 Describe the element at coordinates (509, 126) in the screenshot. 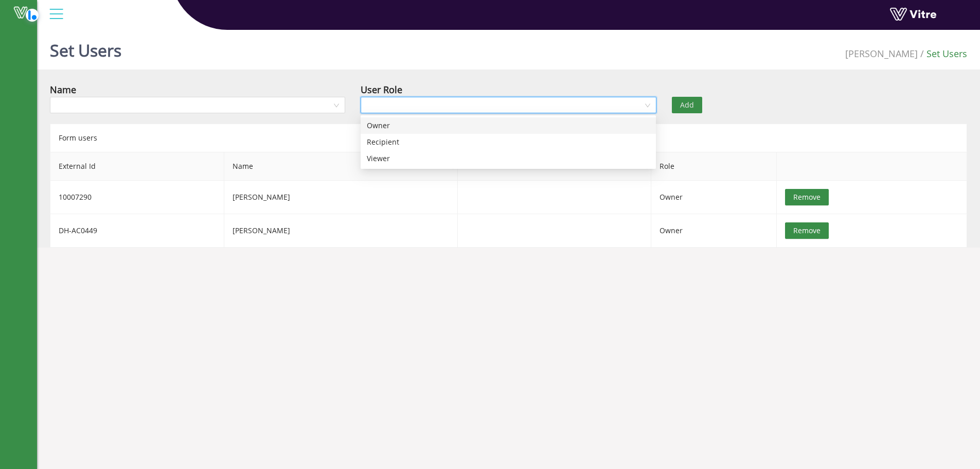

I see `div: Owner` at that location.